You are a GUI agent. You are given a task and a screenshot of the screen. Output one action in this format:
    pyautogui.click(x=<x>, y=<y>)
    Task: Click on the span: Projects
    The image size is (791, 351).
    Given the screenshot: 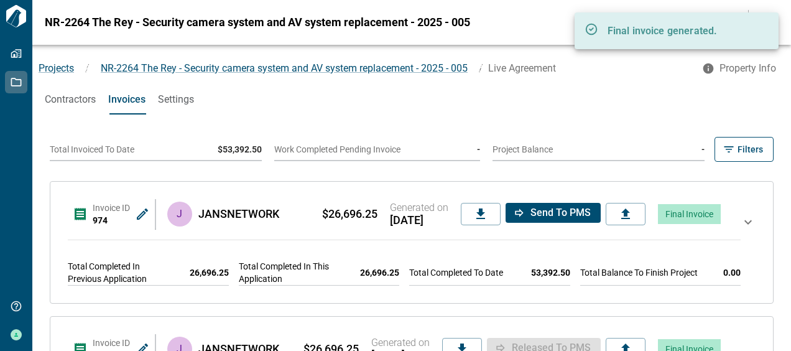 What is the action you would take?
    pyautogui.click(x=56, y=68)
    